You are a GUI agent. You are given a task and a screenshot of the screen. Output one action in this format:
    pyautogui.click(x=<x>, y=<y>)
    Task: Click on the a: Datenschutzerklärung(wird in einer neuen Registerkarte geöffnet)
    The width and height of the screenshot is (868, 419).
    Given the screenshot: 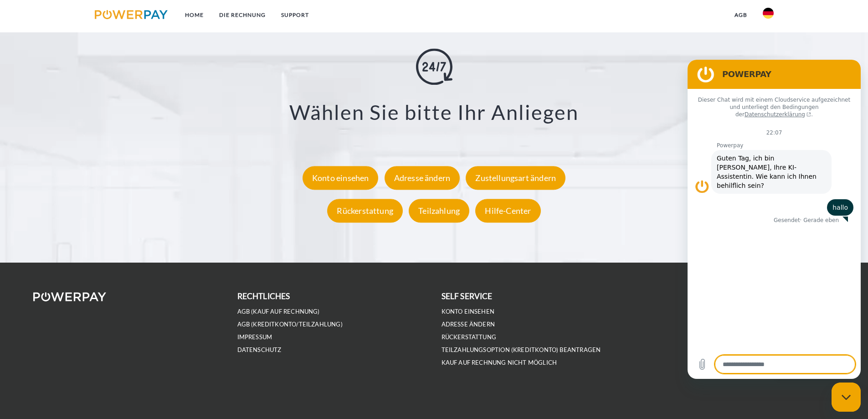 What is the action you would take?
    pyautogui.click(x=90, y=55)
    